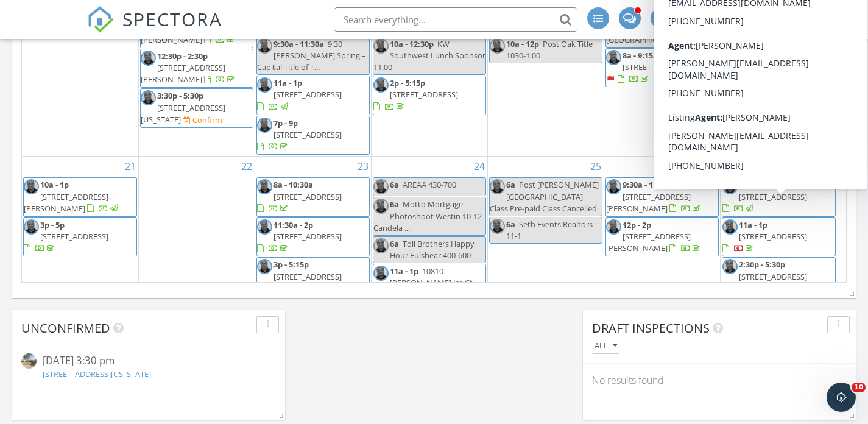  Describe the element at coordinates (291, 265) in the screenshot. I see `span: 3p - 5:15p` at that location.